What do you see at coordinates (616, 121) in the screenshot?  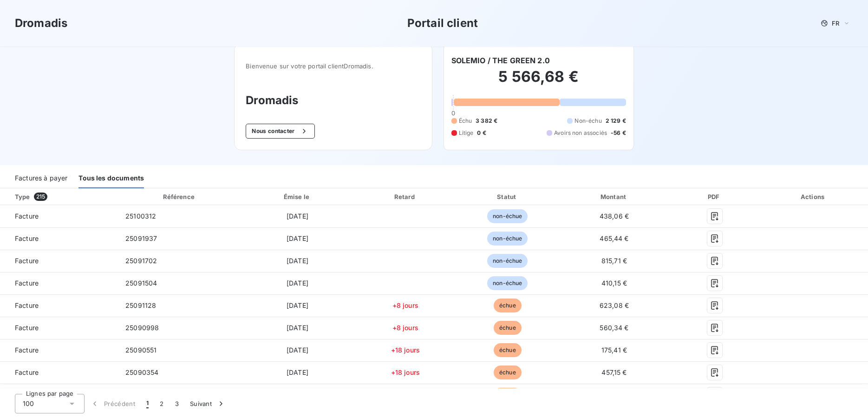 I see `span: 2 129 €` at bounding box center [616, 121].